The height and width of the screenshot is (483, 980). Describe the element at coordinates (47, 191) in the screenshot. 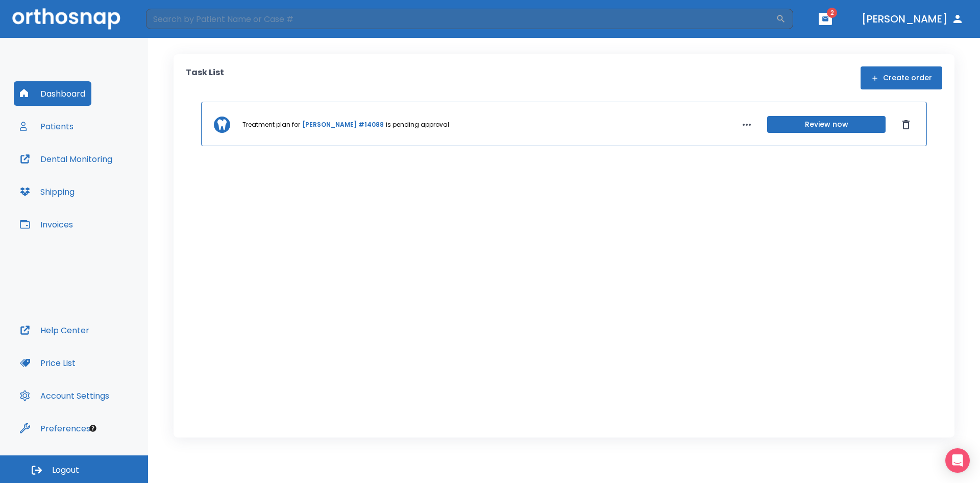

I see `button: Shipping` at that location.